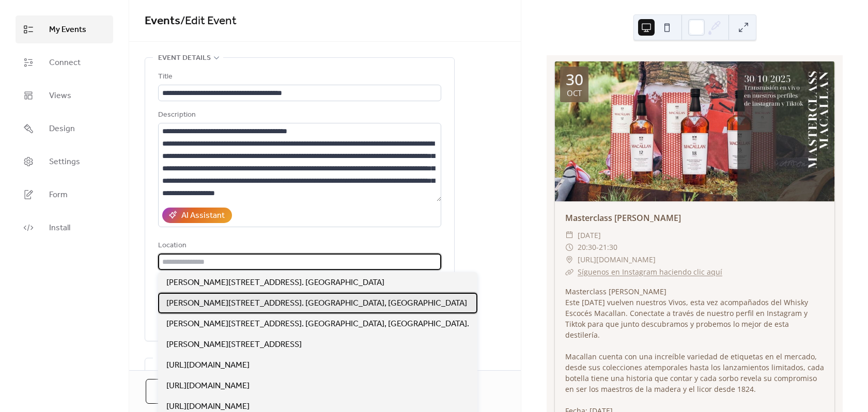 The image size is (868, 412). I want to click on a: Views, so click(64, 95).